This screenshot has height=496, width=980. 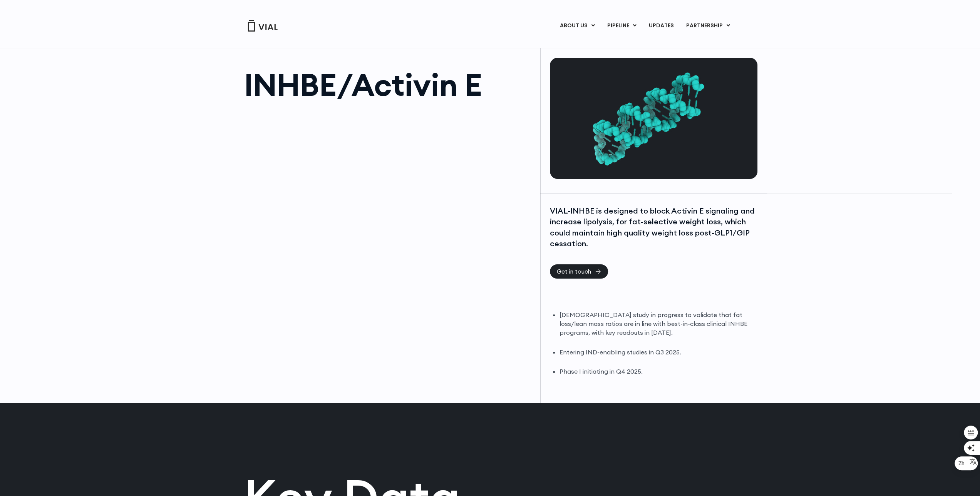 I want to click on h1: INHBE/Activin E, so click(x=388, y=84).